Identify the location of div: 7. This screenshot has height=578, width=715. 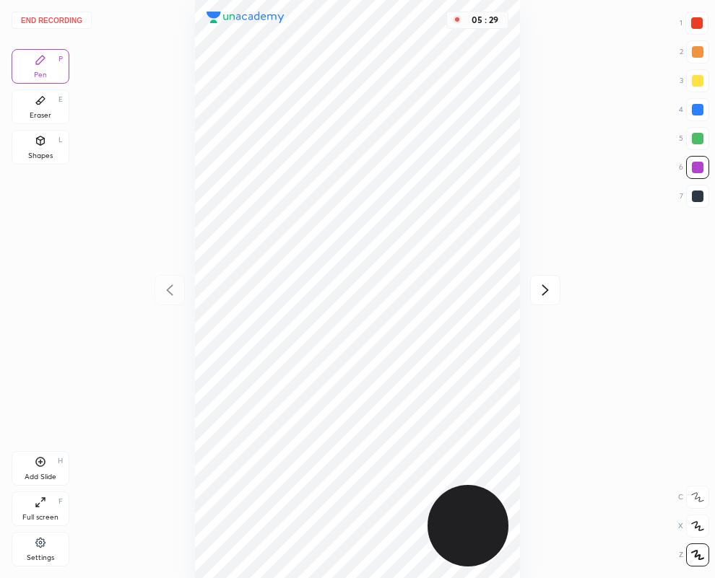
(694, 196).